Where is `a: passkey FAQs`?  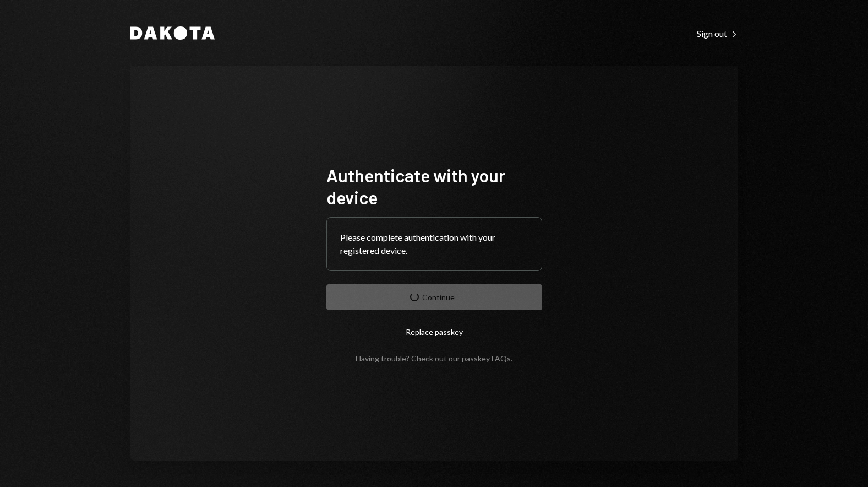
a: passkey FAQs is located at coordinates (487, 359).